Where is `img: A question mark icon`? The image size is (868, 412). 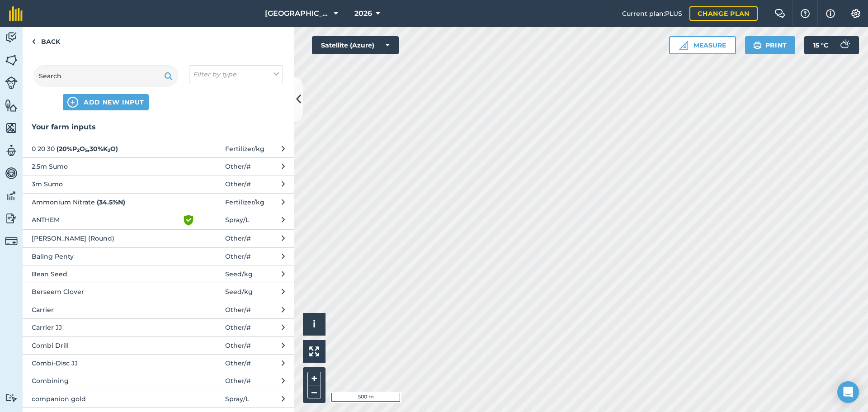 img: A question mark icon is located at coordinates (805, 13).